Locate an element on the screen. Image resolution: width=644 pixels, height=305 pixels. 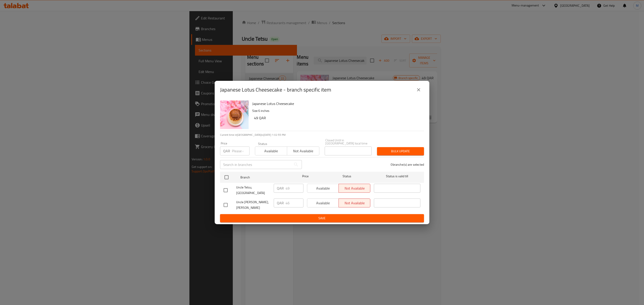
h6: 49 QAR is located at coordinates (337, 118).